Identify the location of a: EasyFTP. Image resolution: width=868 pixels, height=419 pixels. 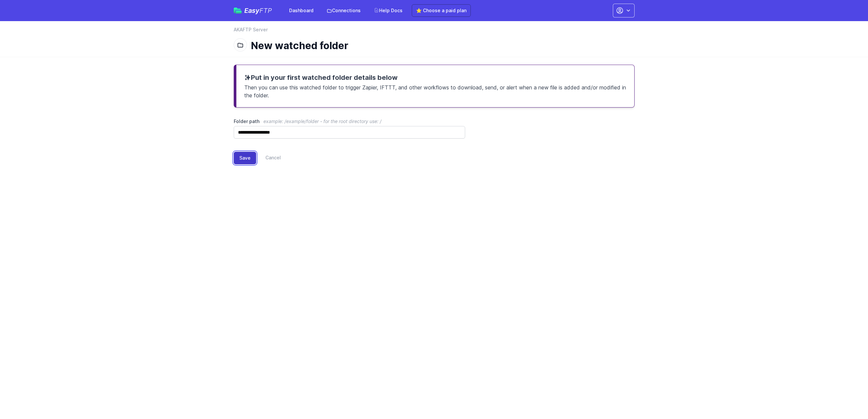
(253, 11).